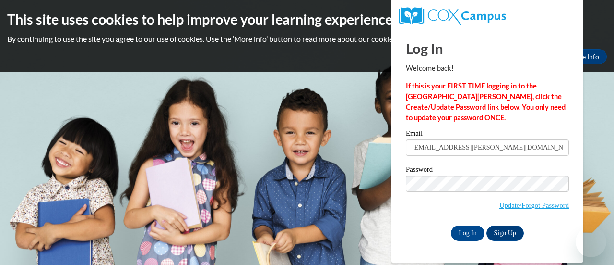 The width and height of the screenshot is (614, 265). What do you see at coordinates (453, 16) in the screenshot?
I see `img: COX Campus` at bounding box center [453, 16].